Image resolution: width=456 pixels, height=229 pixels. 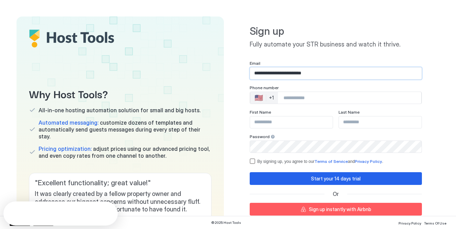 I want to click on span: Email, so click(x=255, y=63).